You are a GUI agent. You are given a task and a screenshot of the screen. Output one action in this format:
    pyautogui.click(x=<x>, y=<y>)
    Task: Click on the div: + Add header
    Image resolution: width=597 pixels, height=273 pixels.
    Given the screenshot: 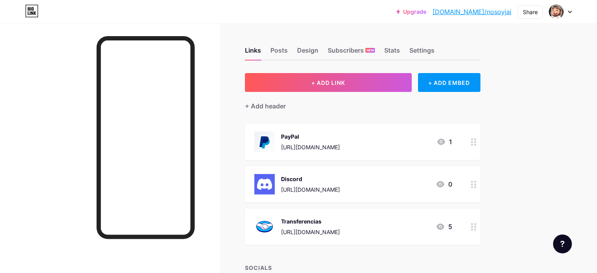 What is the action you would take?
    pyautogui.click(x=266, y=106)
    